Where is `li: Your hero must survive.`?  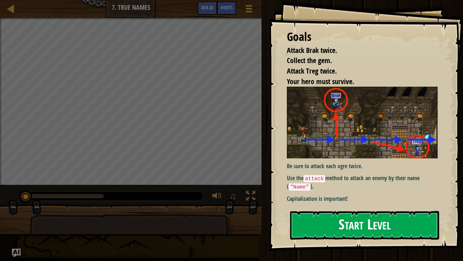 li: Your hero must survive. is located at coordinates (357, 81).